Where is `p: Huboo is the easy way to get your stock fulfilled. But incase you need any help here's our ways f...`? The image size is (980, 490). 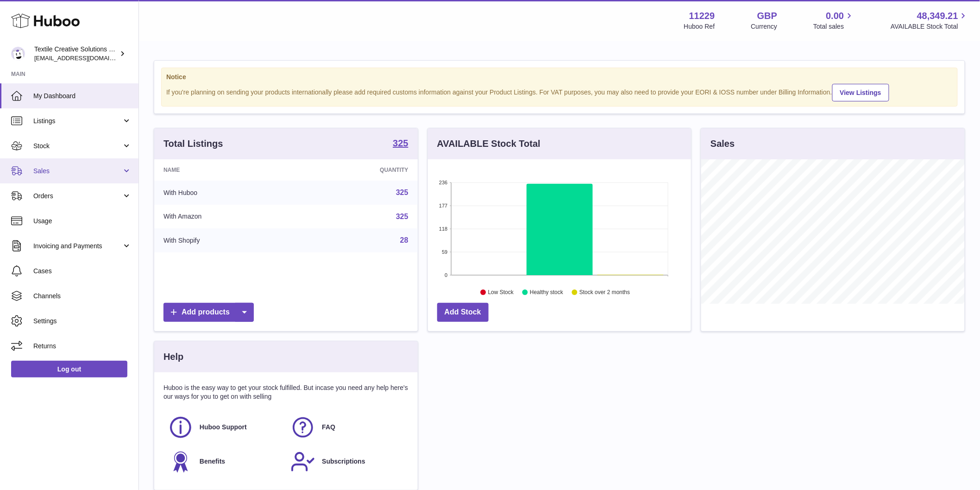 p: Huboo is the easy way to get your stock fulfilled. But incase you need any help here's our ways f... is located at coordinates (286, 393).